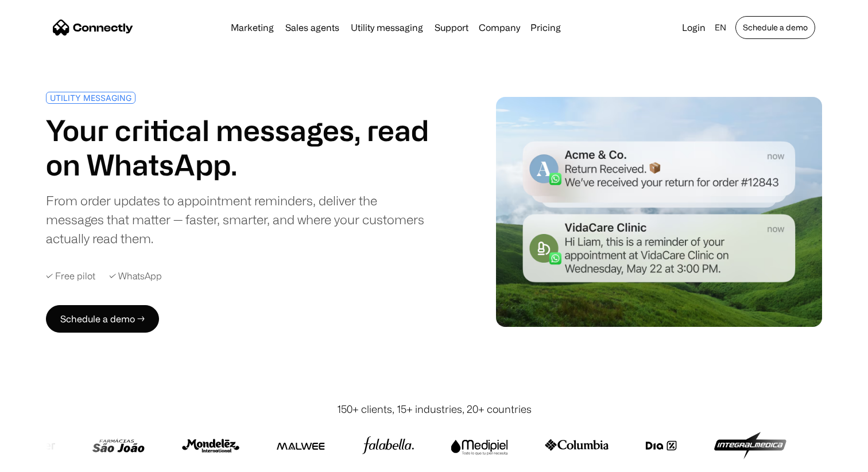  What do you see at coordinates (694, 27) in the screenshot?
I see `a: Login` at bounding box center [694, 27].